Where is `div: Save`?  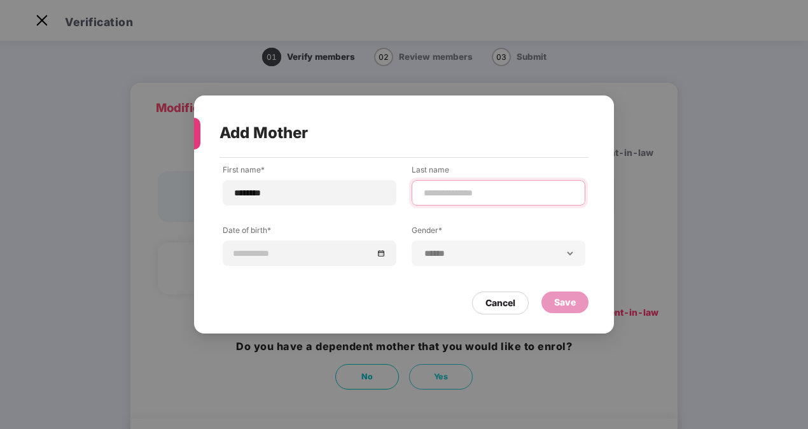 div: Save is located at coordinates (565, 302).